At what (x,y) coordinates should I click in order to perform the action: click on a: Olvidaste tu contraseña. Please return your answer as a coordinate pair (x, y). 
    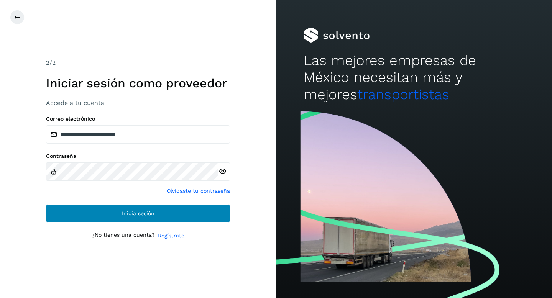
    Looking at the image, I should click on (198, 191).